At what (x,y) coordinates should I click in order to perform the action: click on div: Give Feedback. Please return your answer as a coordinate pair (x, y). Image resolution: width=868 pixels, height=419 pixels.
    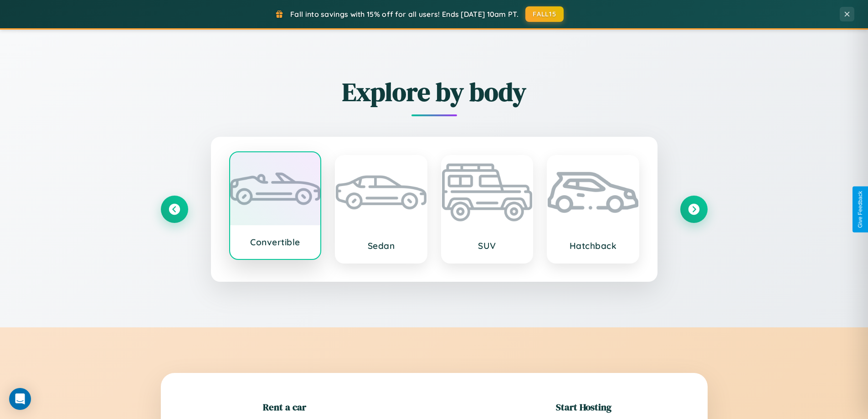
    Looking at the image, I should click on (860, 210).